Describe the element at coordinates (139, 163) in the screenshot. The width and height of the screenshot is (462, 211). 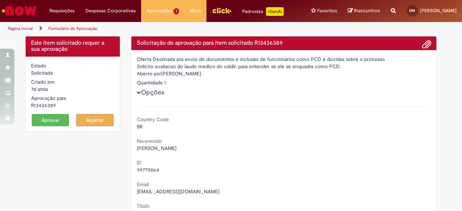
I see `b: ID` at that location.